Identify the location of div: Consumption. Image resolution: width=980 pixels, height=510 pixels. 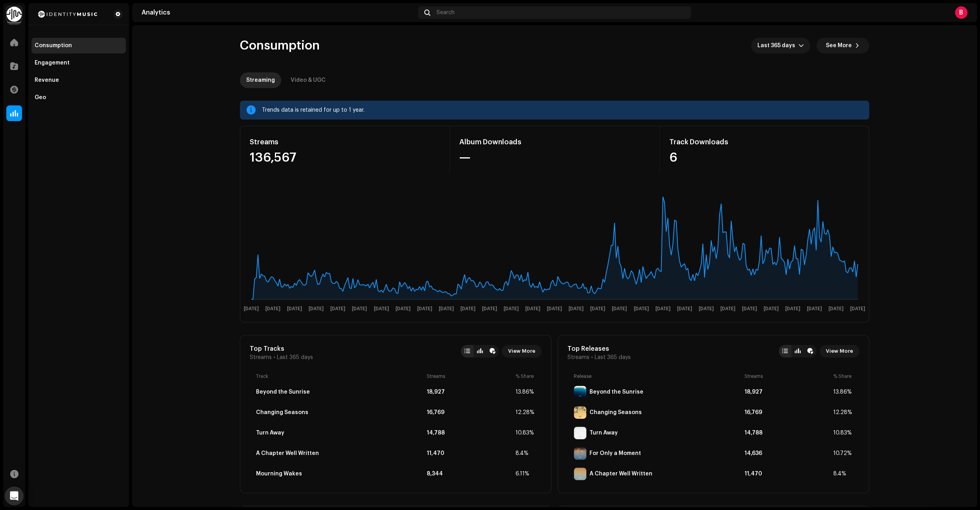
(53, 46).